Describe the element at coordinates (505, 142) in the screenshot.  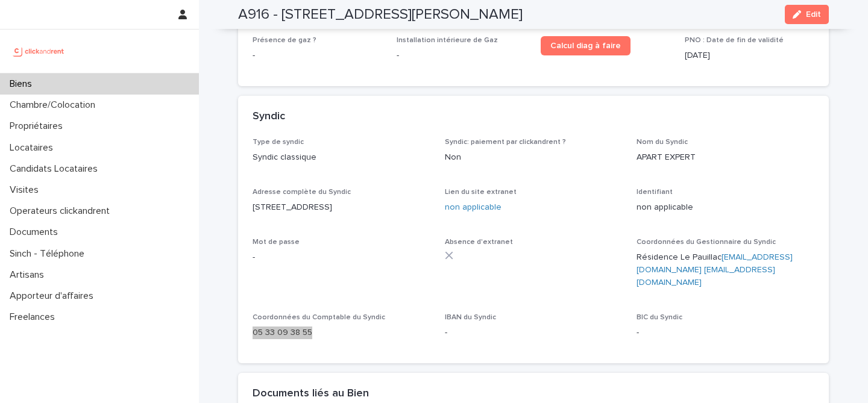
I see `span: Syndic: paiement par clickandrent ?` at that location.